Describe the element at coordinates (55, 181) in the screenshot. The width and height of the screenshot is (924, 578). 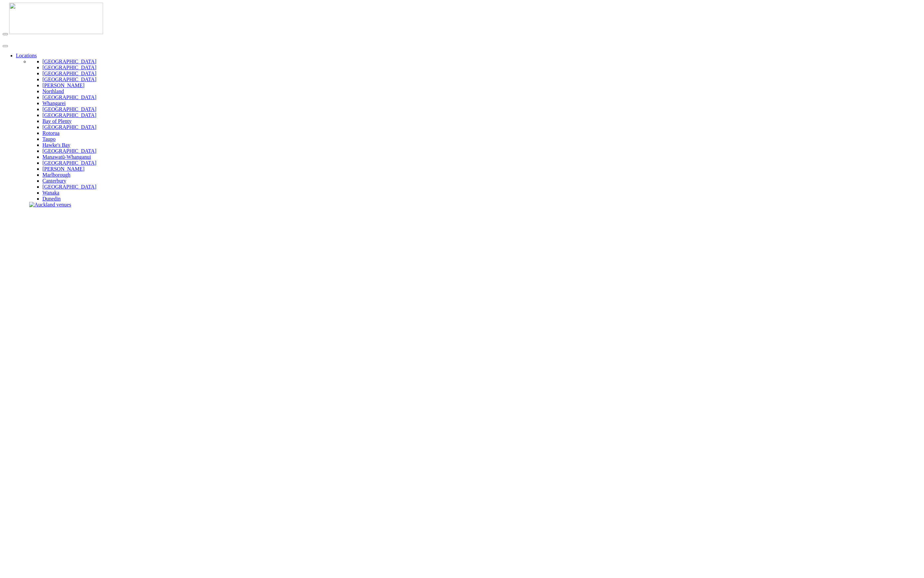
I see `a: Canterbury` at that location.